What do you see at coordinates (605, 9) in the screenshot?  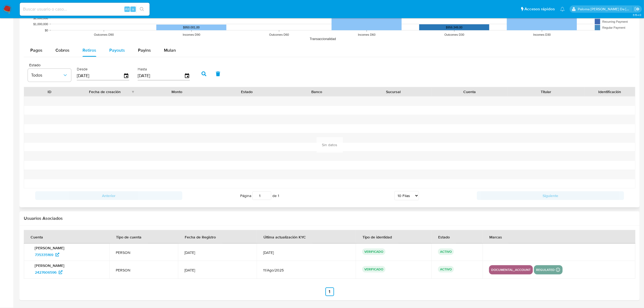 I see `p: paloma.falcondesoto@mercadolibre.cl` at bounding box center [605, 9].